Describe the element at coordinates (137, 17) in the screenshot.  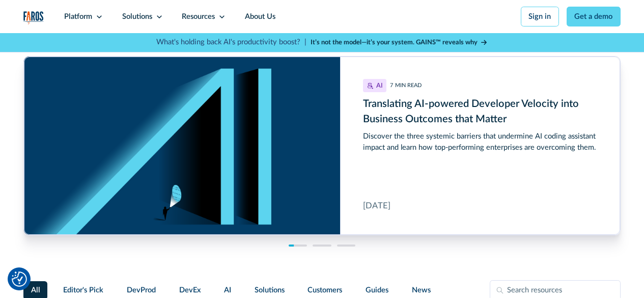
I see `div: Solutions` at that location.